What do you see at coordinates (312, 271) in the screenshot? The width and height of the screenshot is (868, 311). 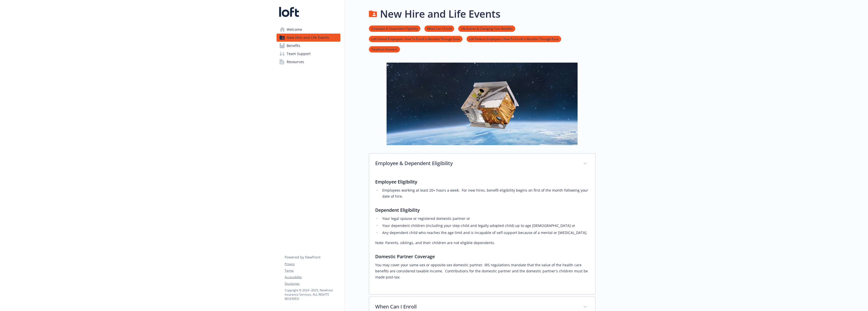 I see `a: Terms` at bounding box center [312, 271].